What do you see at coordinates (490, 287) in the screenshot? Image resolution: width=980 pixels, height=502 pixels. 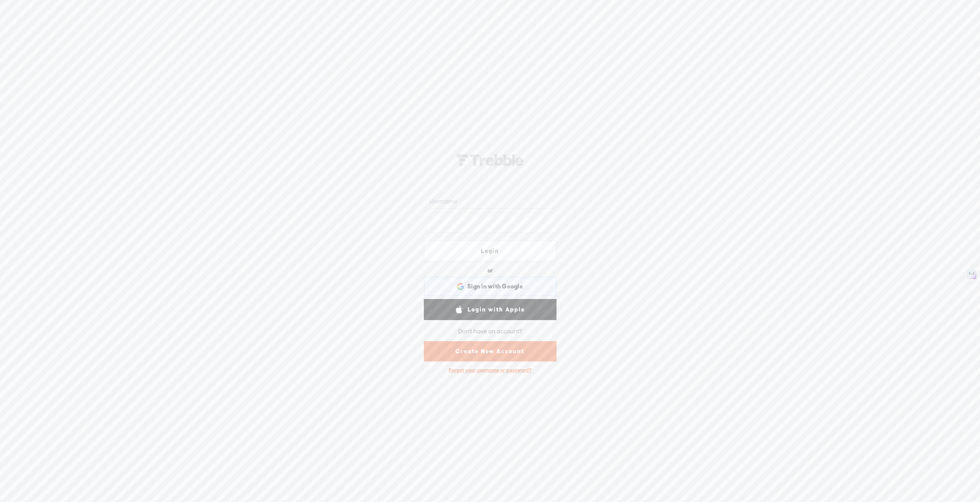 I see `div: Sign in with Google` at bounding box center [490, 287].